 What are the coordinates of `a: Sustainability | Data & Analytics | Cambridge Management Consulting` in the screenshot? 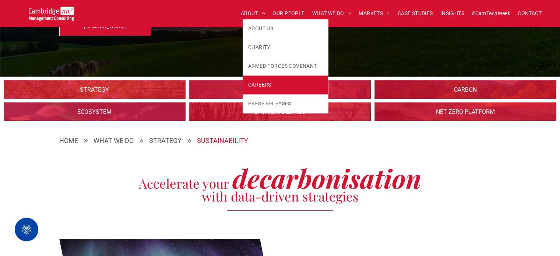 It's located at (280, 112).